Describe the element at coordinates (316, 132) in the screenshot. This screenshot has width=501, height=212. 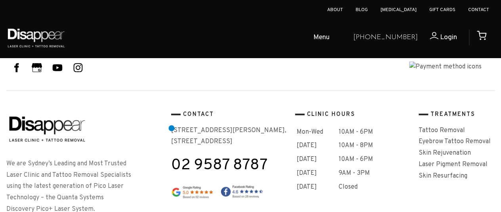
I see `td: Mon-Wed` at that location.